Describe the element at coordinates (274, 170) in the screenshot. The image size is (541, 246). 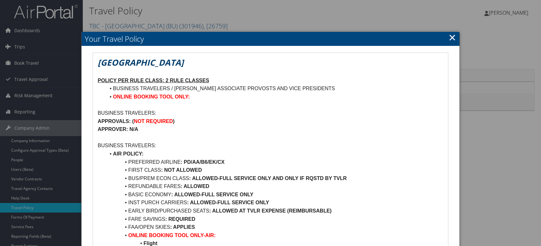
I see `li: FIRST CLASS` at that location.